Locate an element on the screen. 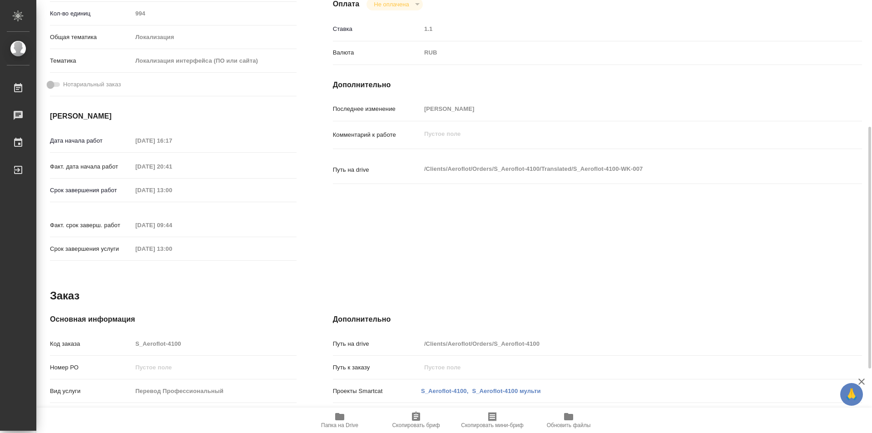 The image size is (872, 433). div: RUB is located at coordinates (619, 53).